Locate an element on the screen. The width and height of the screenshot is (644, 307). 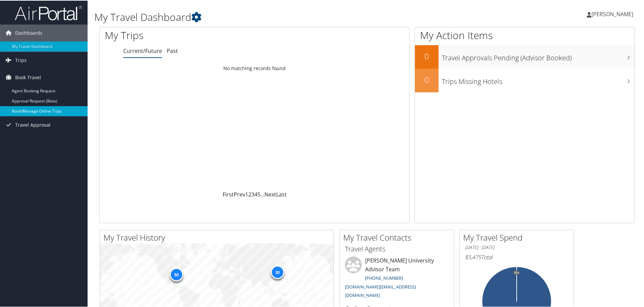
a: 4 is located at coordinates (255, 194).